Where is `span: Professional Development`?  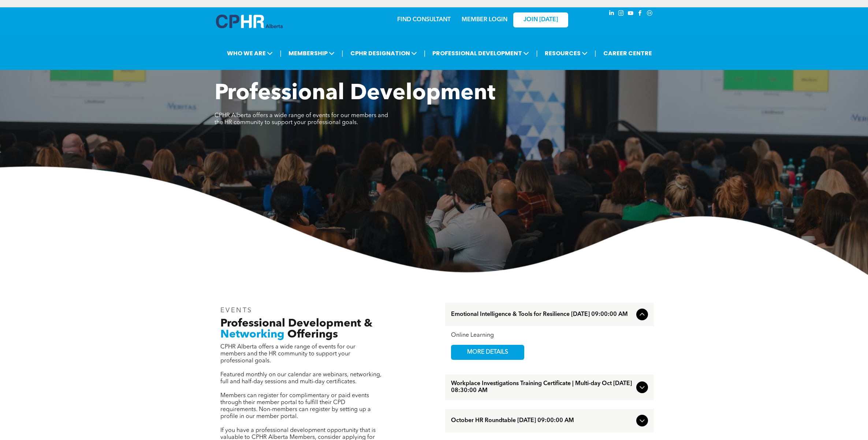 span: Professional Development is located at coordinates (355, 94).